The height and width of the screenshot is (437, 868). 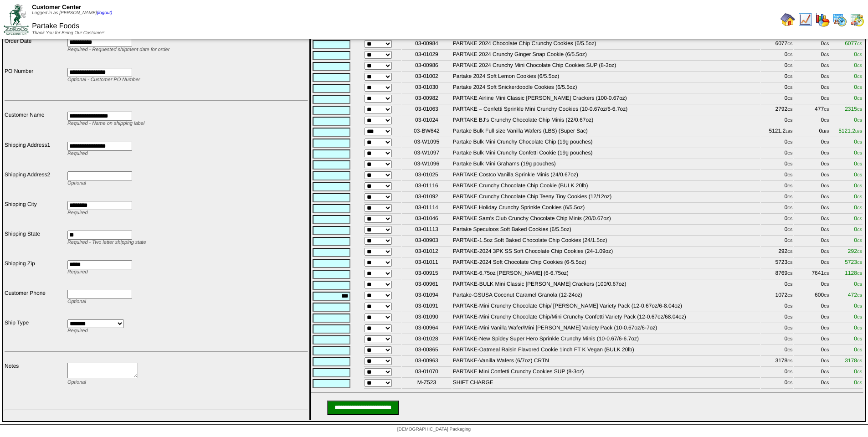 What do you see at coordinates (35, 244) in the screenshot?
I see `td: Shipping State` at bounding box center [35, 244].